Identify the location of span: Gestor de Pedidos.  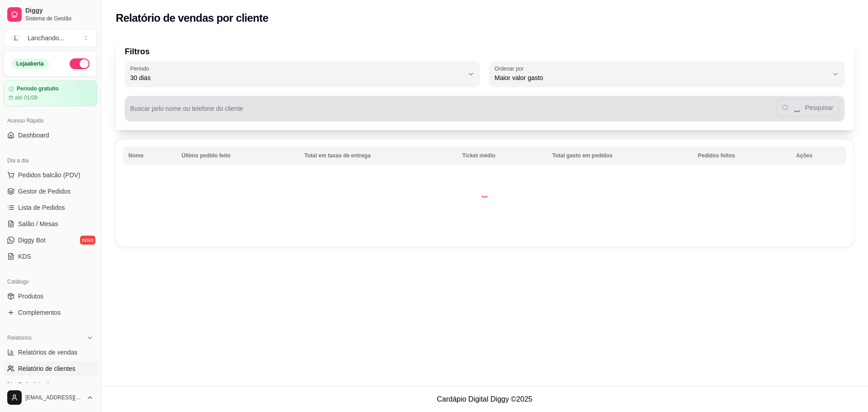
(44, 191).